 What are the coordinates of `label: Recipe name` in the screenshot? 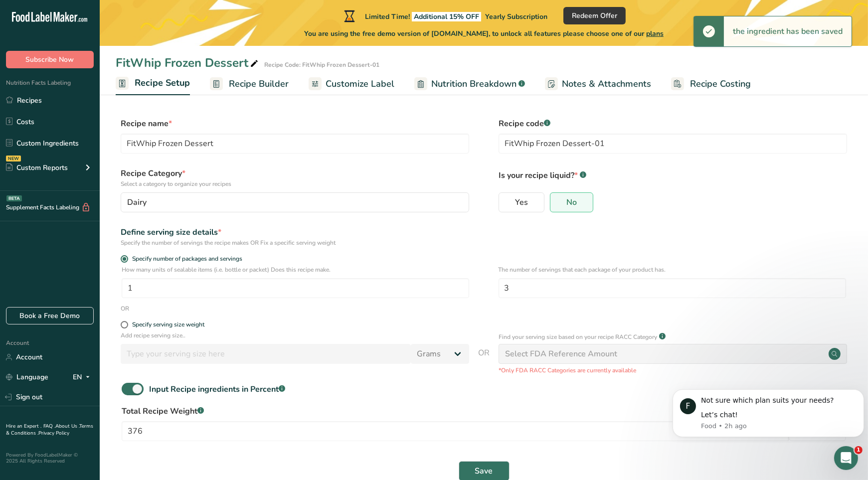 It's located at (295, 124).